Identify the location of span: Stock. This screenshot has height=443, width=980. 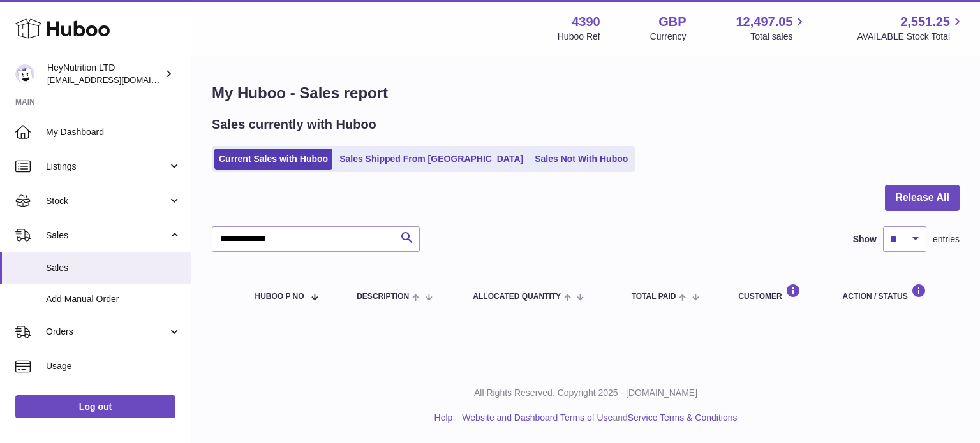
(107, 201).